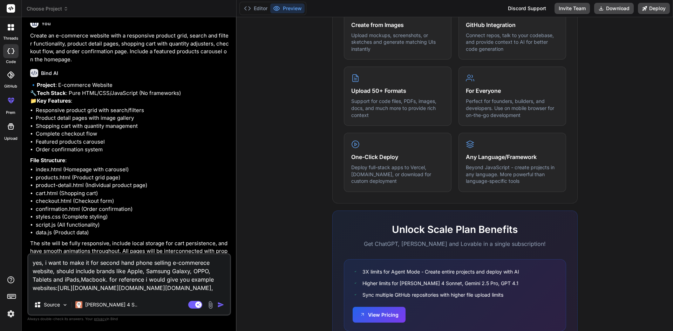 This screenshot has height=331, width=673. What do you see at coordinates (572, 8) in the screenshot?
I see `button: Invite Team` at bounding box center [572, 8].